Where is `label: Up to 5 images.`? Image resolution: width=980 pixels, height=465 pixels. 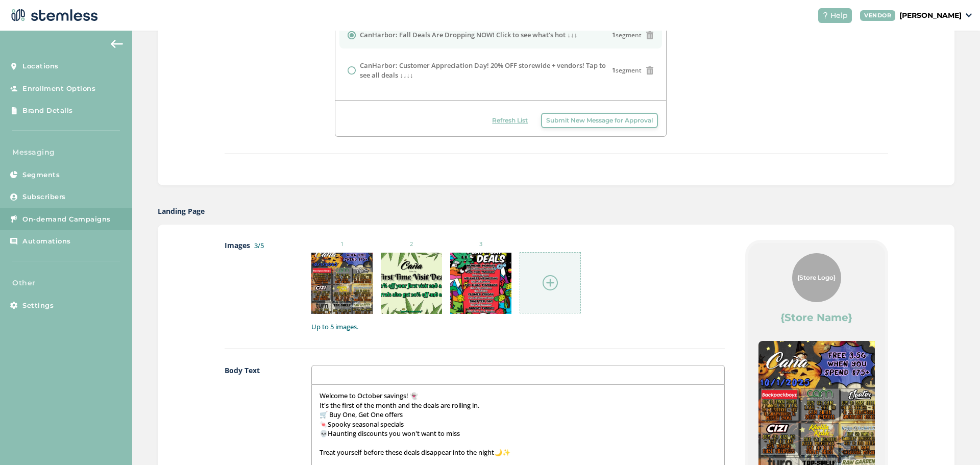
label: Up to 5 images. is located at coordinates (518, 327).